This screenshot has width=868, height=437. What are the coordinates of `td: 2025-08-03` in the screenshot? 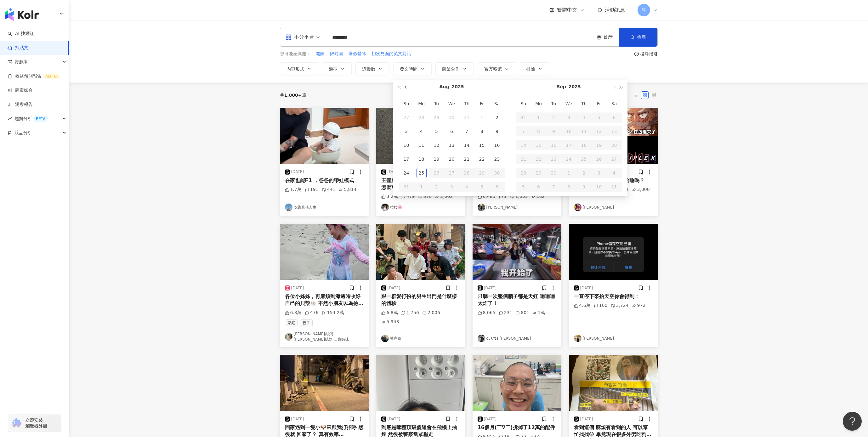 It's located at (406, 131).